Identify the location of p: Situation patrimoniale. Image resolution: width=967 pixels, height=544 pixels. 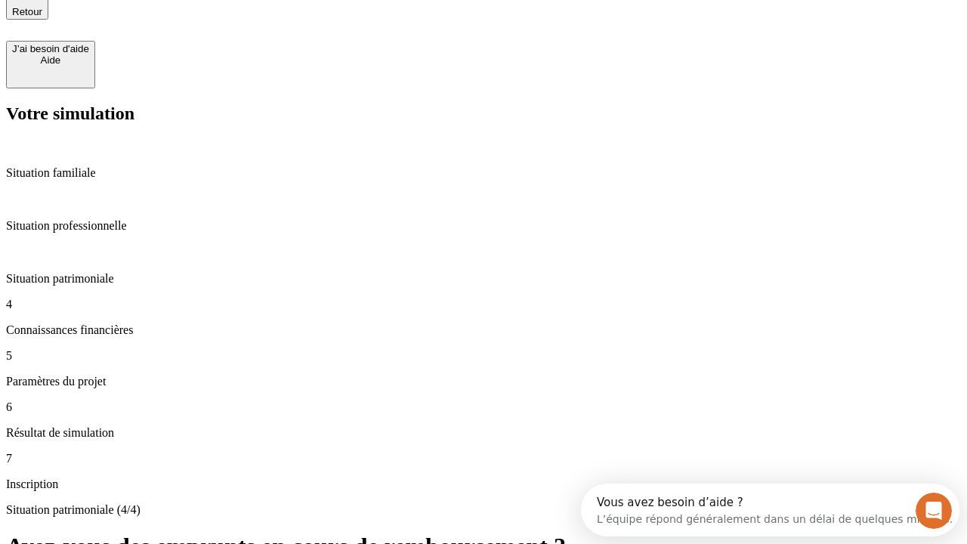
(483, 279).